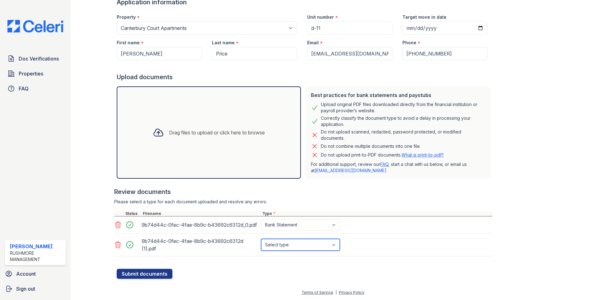 The height and width of the screenshot is (300, 595). What do you see at coordinates (39, 59) in the screenshot?
I see `span: Doc Verifications` at bounding box center [39, 59].